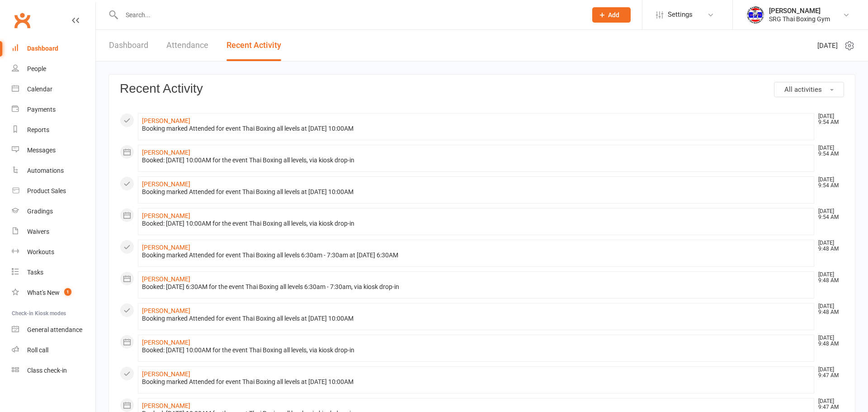  What do you see at coordinates (43, 293) in the screenshot?
I see `div: What's New` at bounding box center [43, 293].